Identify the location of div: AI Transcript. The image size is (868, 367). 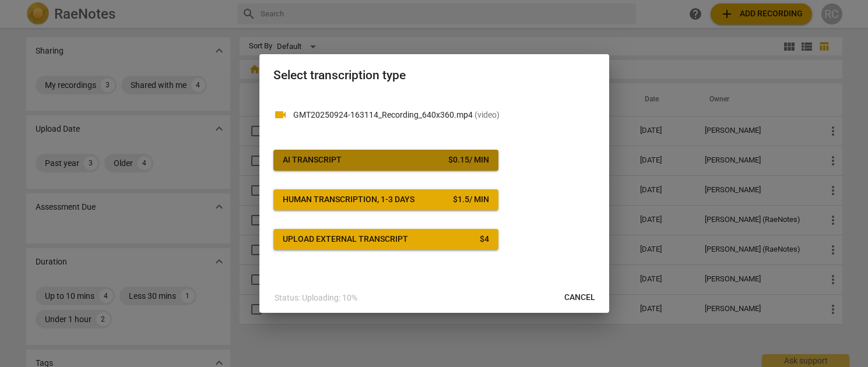
(312, 160).